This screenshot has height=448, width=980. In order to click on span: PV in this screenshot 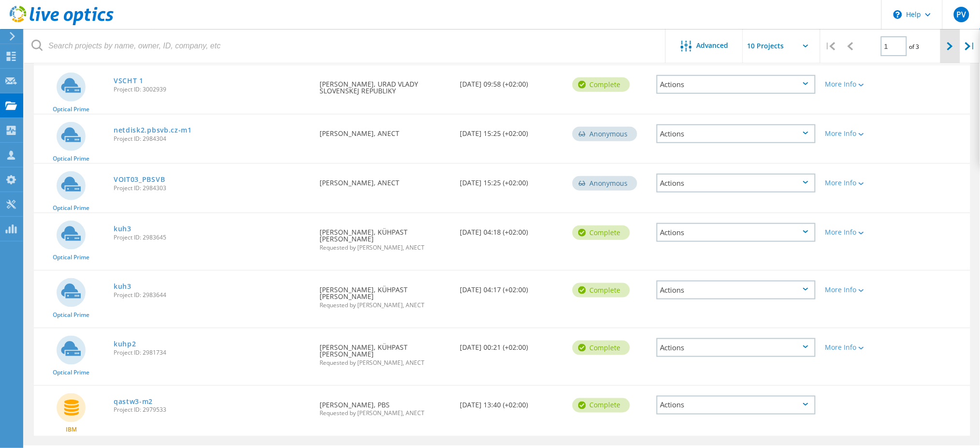, I will do `click(960, 15)`.